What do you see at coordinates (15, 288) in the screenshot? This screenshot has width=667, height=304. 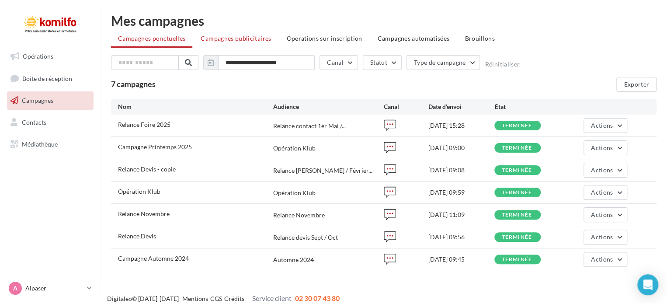 I see `span: A` at bounding box center [15, 288].